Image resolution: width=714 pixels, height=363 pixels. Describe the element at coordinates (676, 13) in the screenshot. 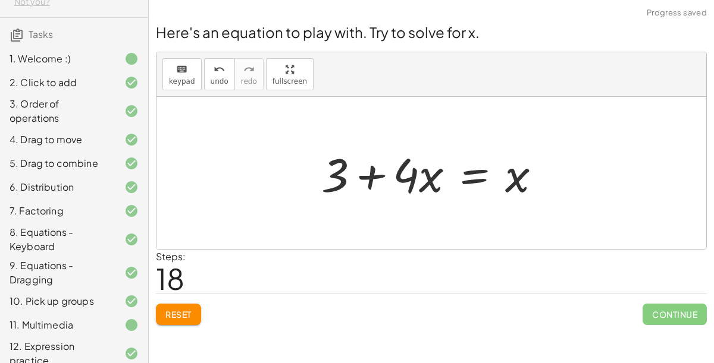

I see `span: Progress saved` at that location.